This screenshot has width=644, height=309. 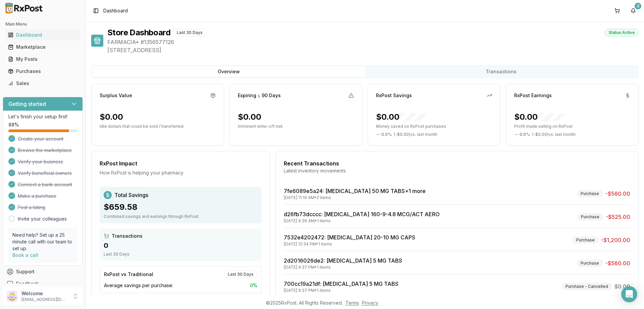 What do you see at coordinates (42, 47) in the screenshot?
I see `div: Marketplace` at bounding box center [42, 47].